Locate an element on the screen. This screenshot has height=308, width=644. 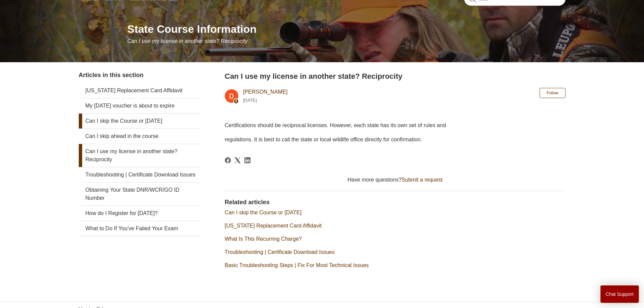
a: Facebook is located at coordinates (228, 160).